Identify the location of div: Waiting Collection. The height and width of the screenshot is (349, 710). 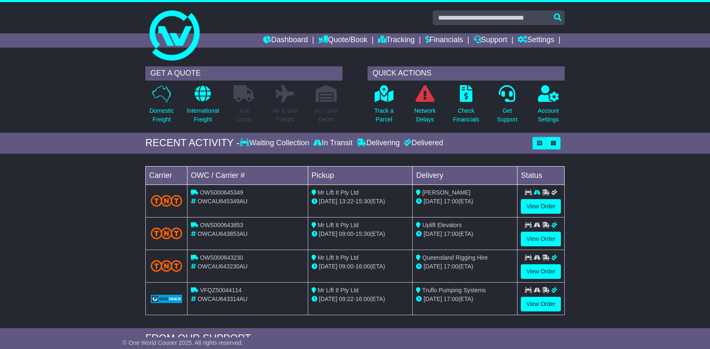
(275, 143).